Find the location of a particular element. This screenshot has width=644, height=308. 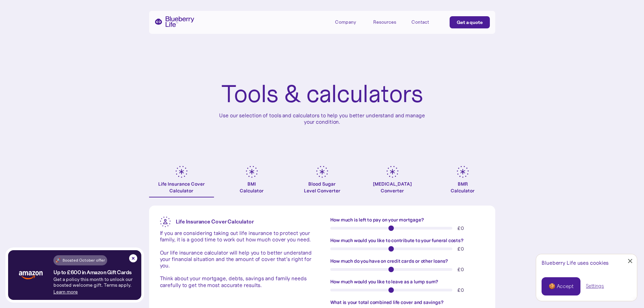

div: 🍪 Accept is located at coordinates (561, 286).